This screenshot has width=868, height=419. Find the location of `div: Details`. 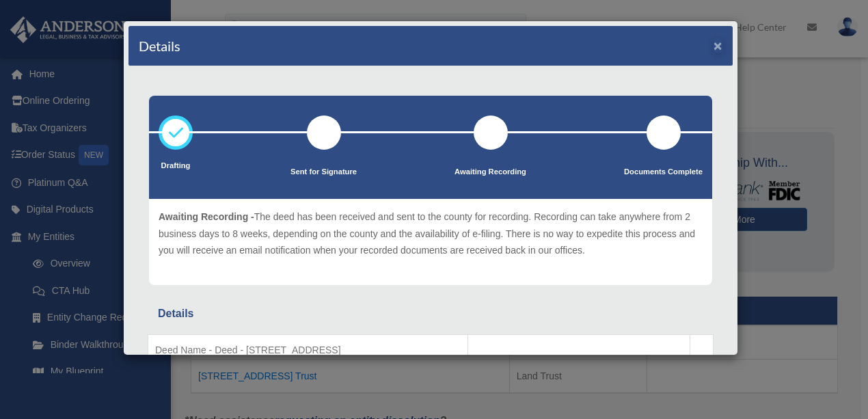

div: Details is located at coordinates (431, 314).